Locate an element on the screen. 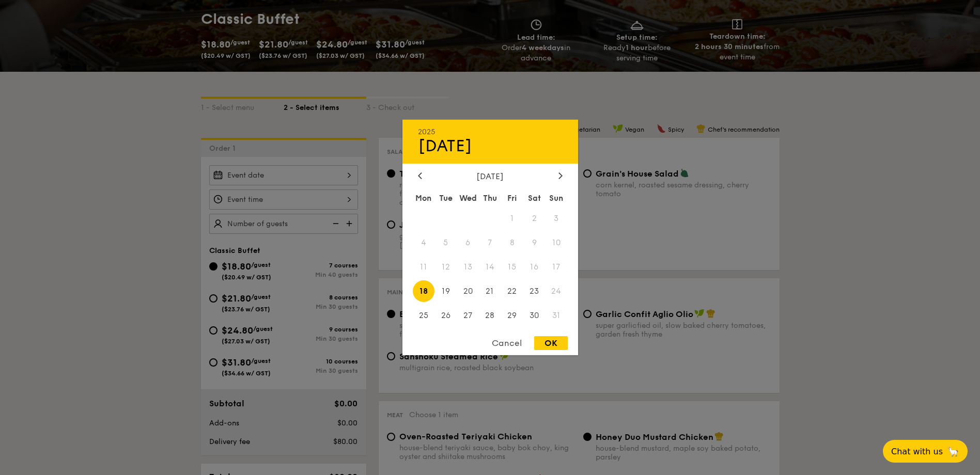  span: 9 is located at coordinates (534, 242).